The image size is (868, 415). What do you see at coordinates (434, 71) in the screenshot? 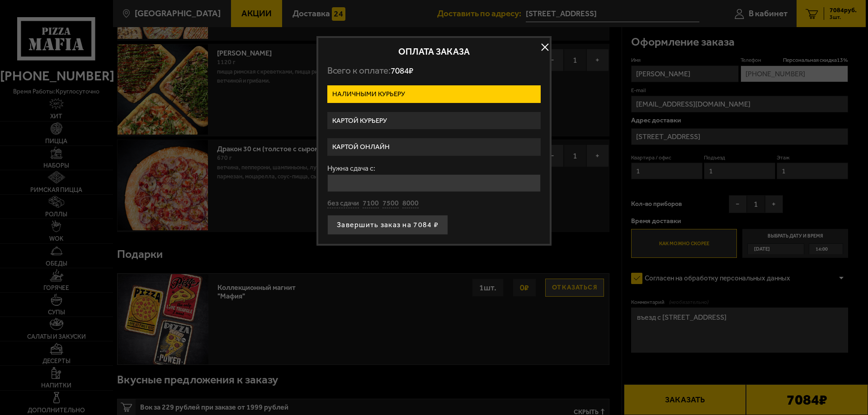
I see `p: Всего к оплате:` at bounding box center [434, 71].